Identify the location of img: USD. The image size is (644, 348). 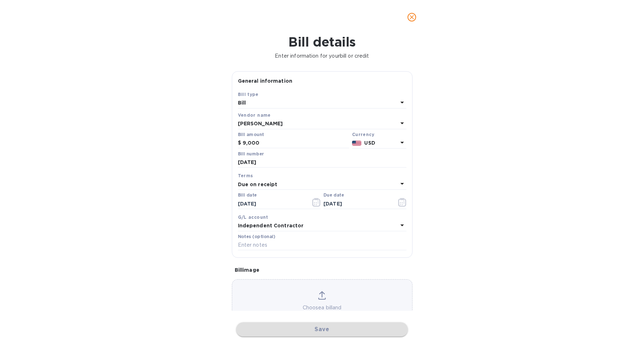
(357, 143).